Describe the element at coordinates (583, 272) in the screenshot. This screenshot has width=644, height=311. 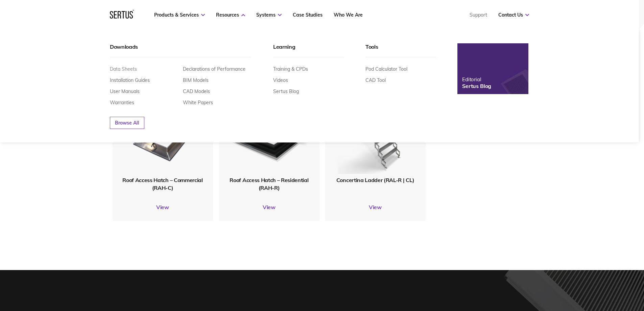
I see `div: Chat Widget` at that location.